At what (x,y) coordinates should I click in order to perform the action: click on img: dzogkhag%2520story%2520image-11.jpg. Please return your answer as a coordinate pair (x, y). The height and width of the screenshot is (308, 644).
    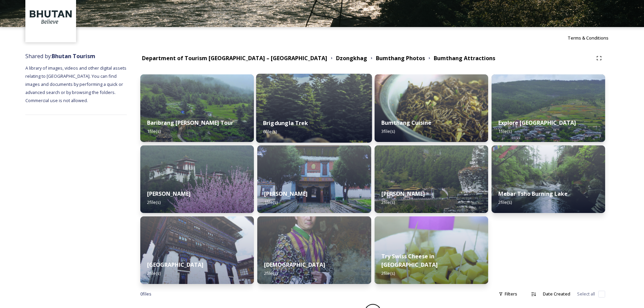
    Looking at the image, I should click on (432, 179).